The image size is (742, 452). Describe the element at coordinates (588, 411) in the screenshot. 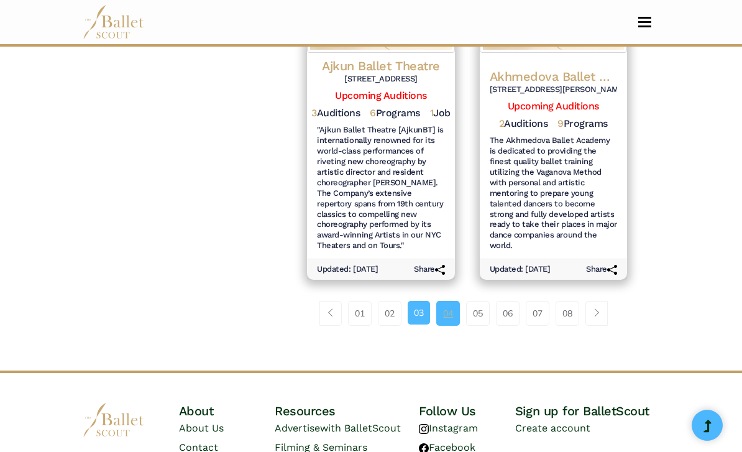

I see `h4: Sign up for BalletScout` at that location.